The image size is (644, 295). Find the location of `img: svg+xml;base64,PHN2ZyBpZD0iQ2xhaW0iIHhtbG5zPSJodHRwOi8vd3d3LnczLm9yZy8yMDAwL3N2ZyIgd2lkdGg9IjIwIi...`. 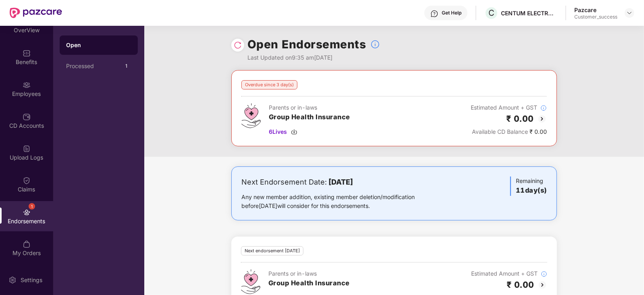

img: svg+xml;base64,PHN2ZyBpZD0iQ2xhaW0iIHhtbG5zPSJodHRwOi8vd3d3LnczLm9yZy8yMDAwL3N2ZyIgd2lkdGg9IjIwIi... is located at coordinates (27, 181).